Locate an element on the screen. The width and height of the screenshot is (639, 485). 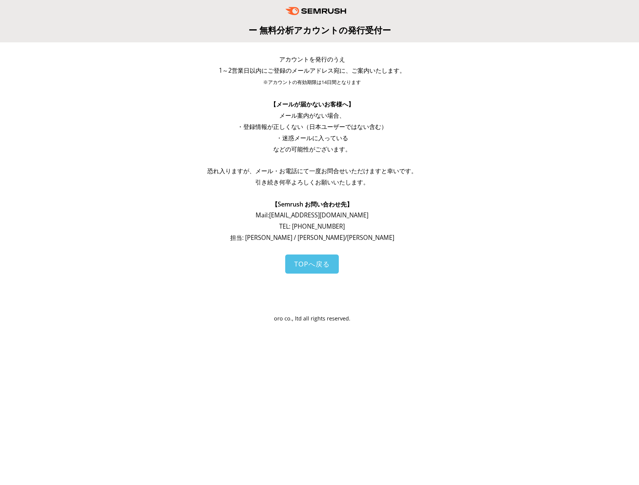
span: 【メールが届かないお客様へ】 is located at coordinates (312, 104).